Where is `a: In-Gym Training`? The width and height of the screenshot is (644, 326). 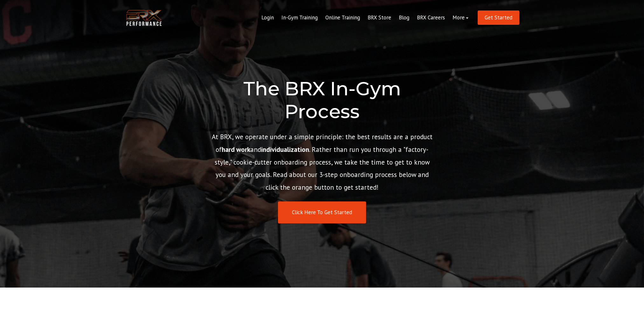 a: In-Gym Training is located at coordinates (299, 18).